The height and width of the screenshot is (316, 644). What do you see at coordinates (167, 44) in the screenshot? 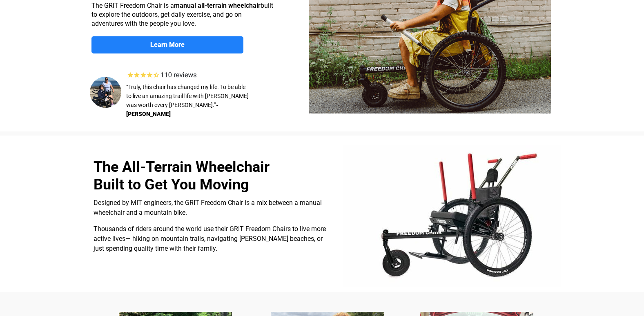
I see `strong: Learn More` at bounding box center [167, 44].